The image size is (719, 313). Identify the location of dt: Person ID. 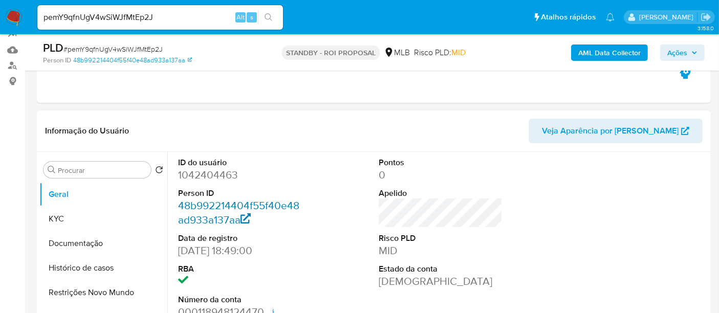
(240, 193).